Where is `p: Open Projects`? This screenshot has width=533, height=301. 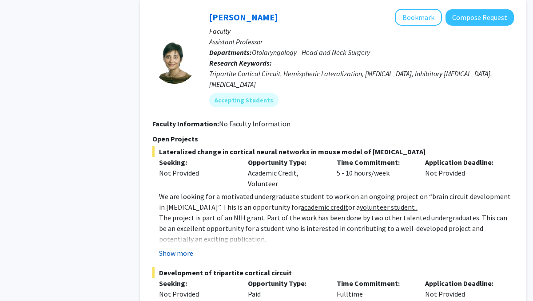
p: Open Projects is located at coordinates (333, 139).